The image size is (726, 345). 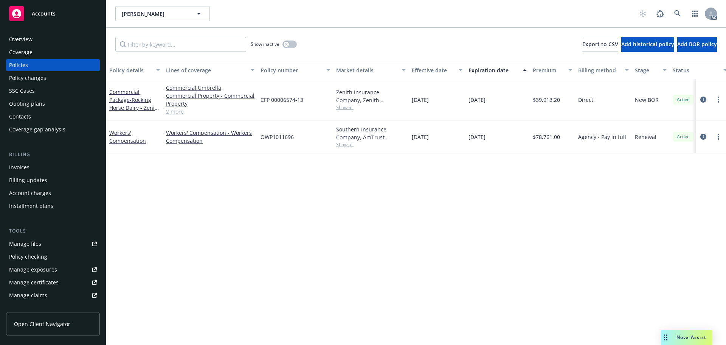 What do you see at coordinates (371, 70) in the screenshot?
I see `button: Market details` at bounding box center [371, 70].